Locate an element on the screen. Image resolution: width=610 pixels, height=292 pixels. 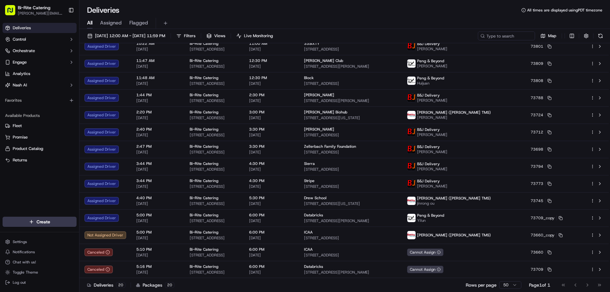
span: ICAA is located at coordinates (308, 232).